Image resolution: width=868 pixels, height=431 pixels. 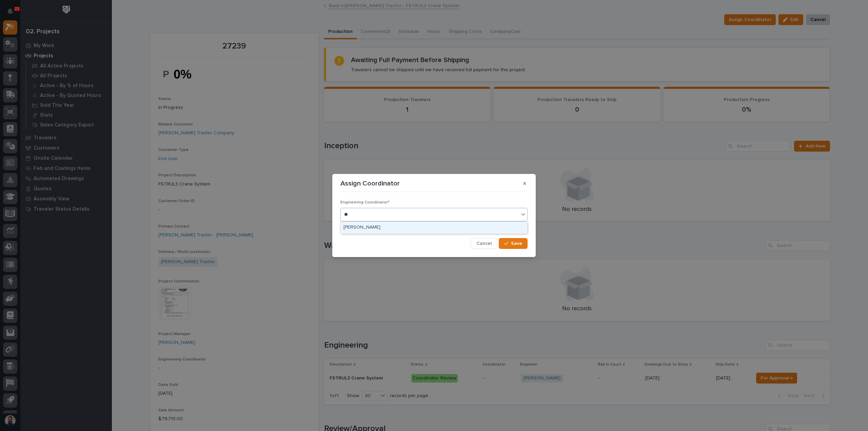 I want to click on button: Cancel, so click(x=484, y=243).